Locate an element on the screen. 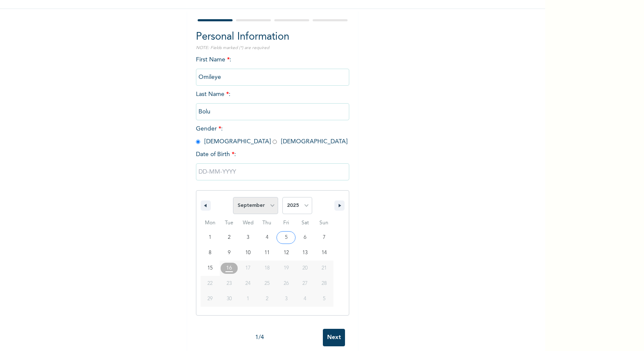  button: 1 is located at coordinates (210, 237).